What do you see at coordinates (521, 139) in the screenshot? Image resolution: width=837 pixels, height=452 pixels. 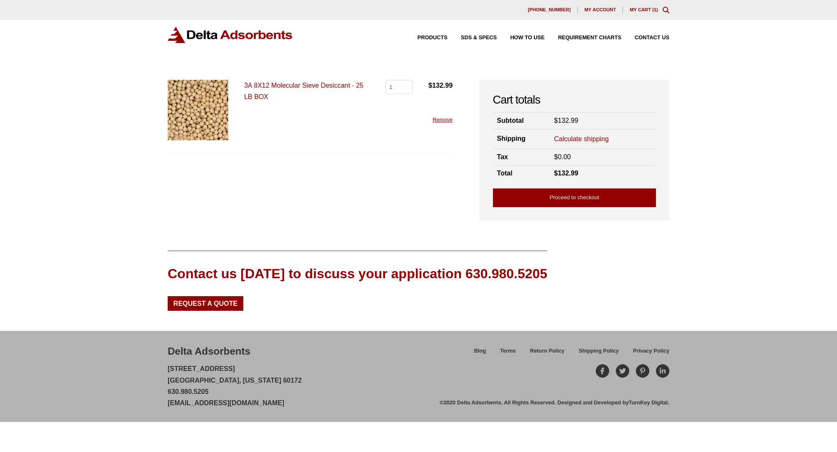 I see `th: Shipping` at bounding box center [521, 139].